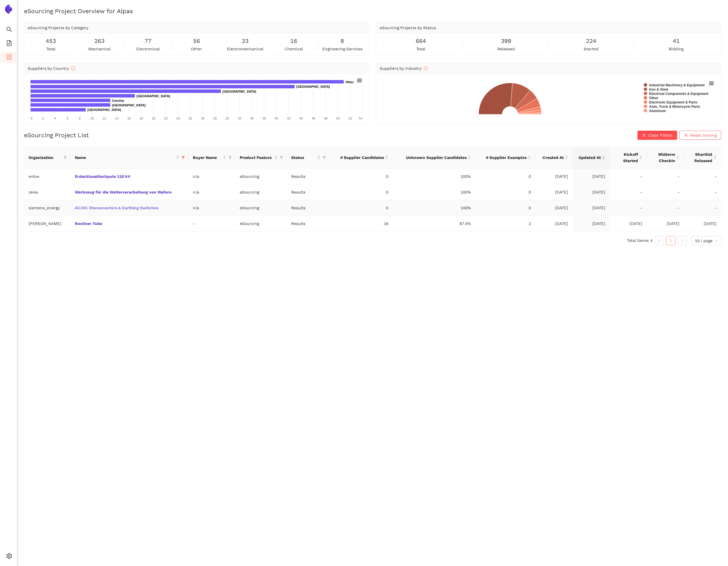 The width and height of the screenshot is (728, 566). Describe the element at coordinates (129, 157) in the screenshot. I see `th: this column's title is Name,this column is sortable` at that location.